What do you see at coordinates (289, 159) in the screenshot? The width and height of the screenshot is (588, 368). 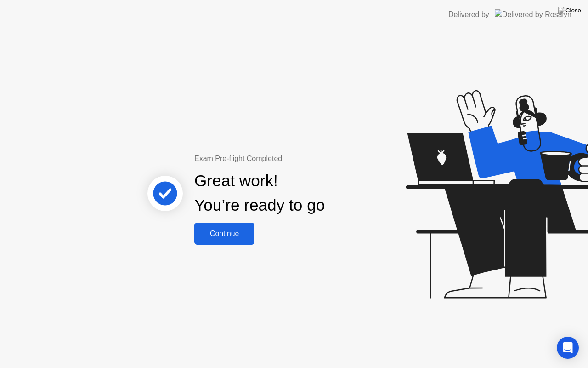 I see `div: Exam Pre-flight Completed` at bounding box center [289, 159].